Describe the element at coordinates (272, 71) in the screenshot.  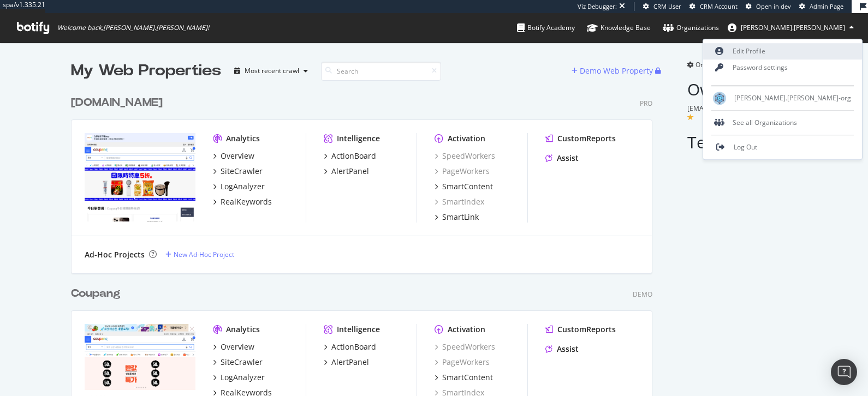
I see `div: Most recent crawl` at that location.